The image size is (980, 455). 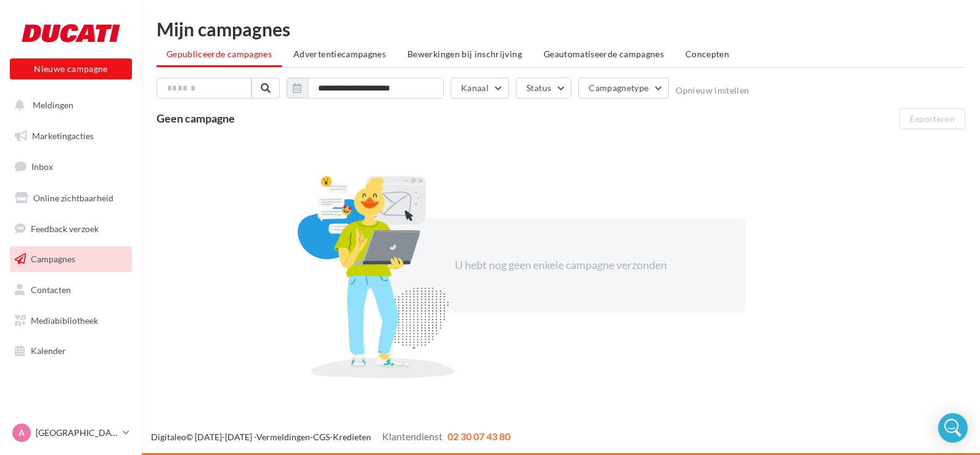 What do you see at coordinates (707, 53) in the screenshot?
I see `span: Concepten` at bounding box center [707, 53].